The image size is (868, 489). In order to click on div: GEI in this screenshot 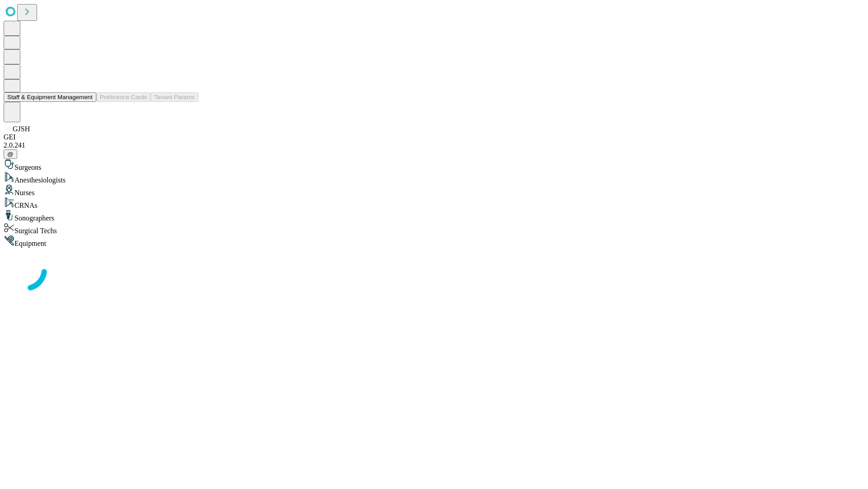, I will do `click(434, 137)`.